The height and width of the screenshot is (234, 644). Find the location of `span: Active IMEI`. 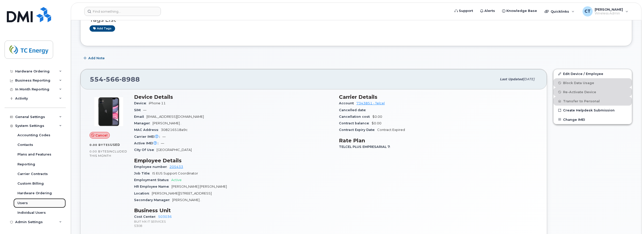

span: Active IMEI is located at coordinates (147, 143).